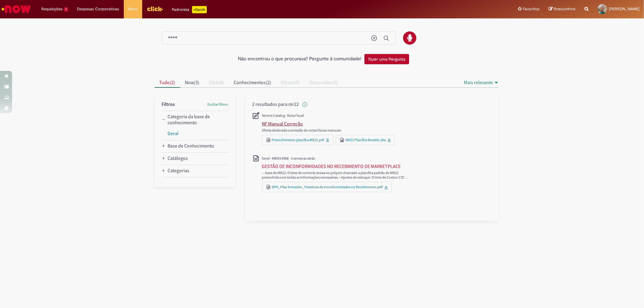  I want to click on button: Fazer uma Pergunta, so click(387, 59).